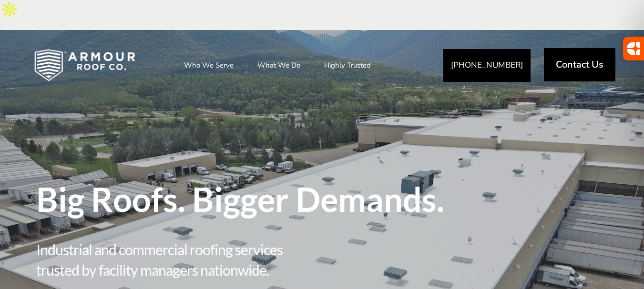 The width and height of the screenshot is (644, 289). Describe the element at coordinates (279, 65) in the screenshot. I see `a: What We Do` at that location.